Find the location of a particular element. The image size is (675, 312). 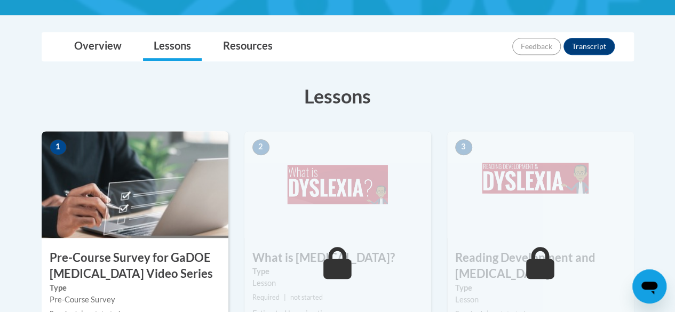

div: Pre-Course Survey is located at coordinates (135, 300).